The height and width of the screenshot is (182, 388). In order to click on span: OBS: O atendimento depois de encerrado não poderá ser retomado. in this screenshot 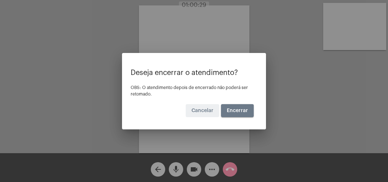, I will do `click(189, 91)`.